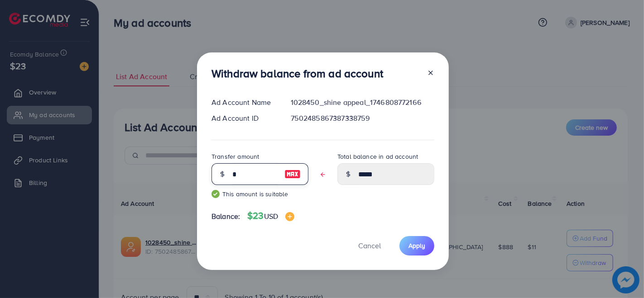  I want to click on h4: $23, so click(271, 216).